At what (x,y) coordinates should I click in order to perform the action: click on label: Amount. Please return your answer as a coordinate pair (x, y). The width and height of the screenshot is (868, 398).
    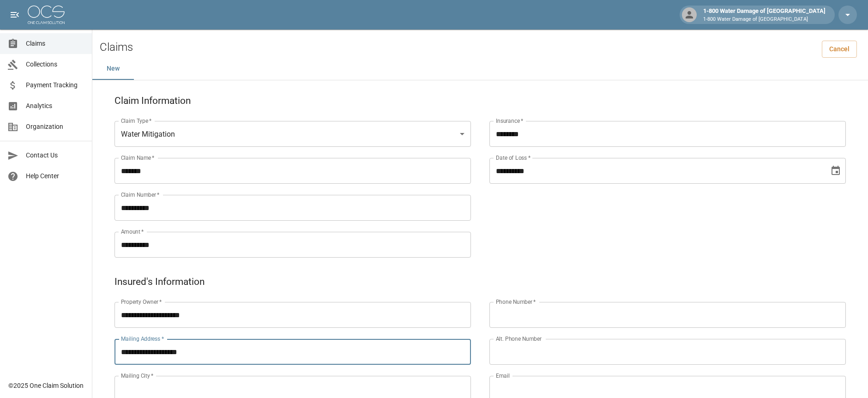
    Looking at the image, I should click on (132, 231).